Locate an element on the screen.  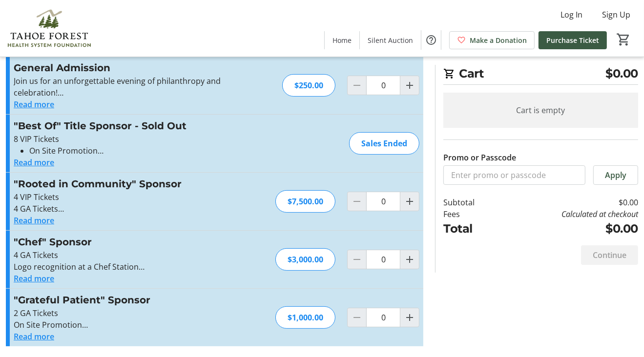
div: $250.00 is located at coordinates (308, 86).